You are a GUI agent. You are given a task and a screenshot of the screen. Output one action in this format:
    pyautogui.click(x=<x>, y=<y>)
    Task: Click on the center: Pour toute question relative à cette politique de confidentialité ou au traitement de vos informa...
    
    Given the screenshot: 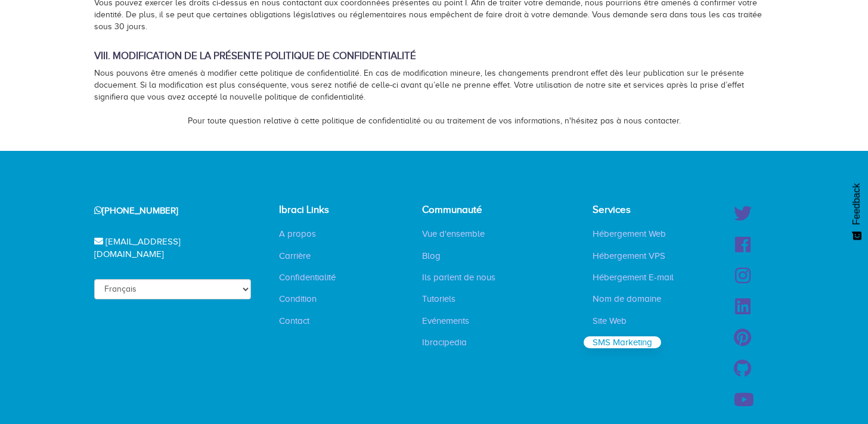 What is the action you would take?
    pyautogui.click(x=434, y=121)
    